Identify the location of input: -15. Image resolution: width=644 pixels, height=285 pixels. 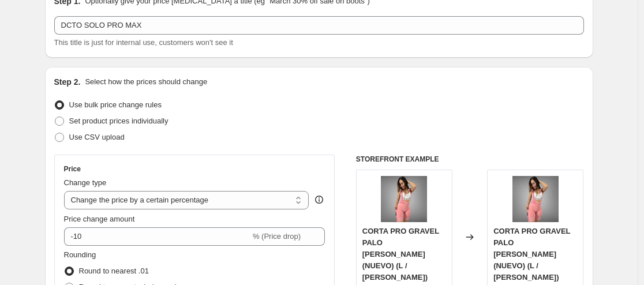
(157, 237).